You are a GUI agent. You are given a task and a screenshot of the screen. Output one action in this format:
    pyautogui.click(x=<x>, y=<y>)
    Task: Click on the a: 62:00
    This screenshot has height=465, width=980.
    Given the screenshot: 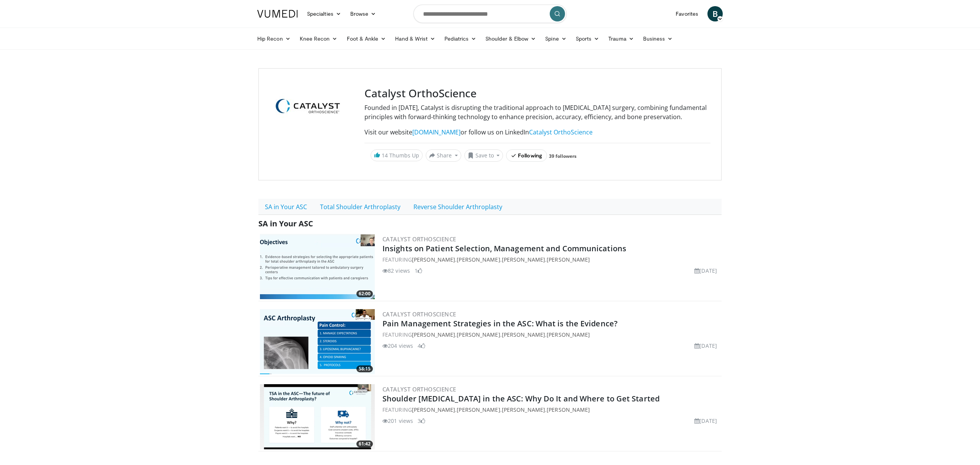 What is the action you would take?
    pyautogui.click(x=317, y=267)
    